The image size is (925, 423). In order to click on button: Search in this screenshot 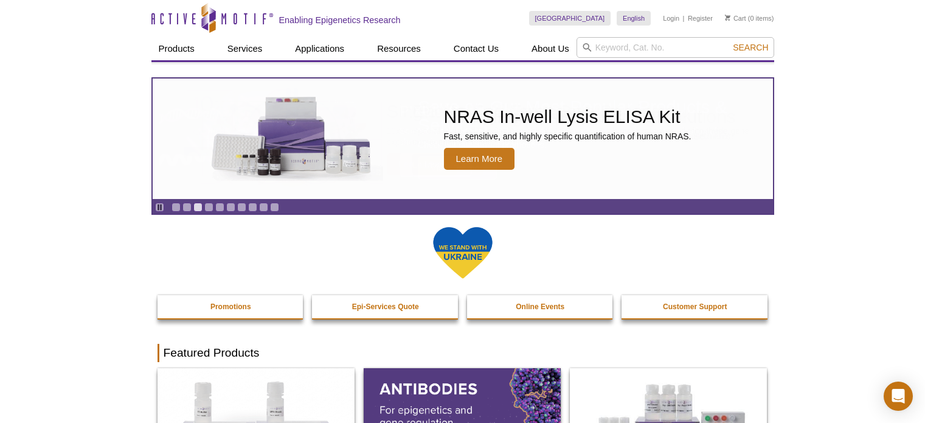, I will do `click(750, 47)`.